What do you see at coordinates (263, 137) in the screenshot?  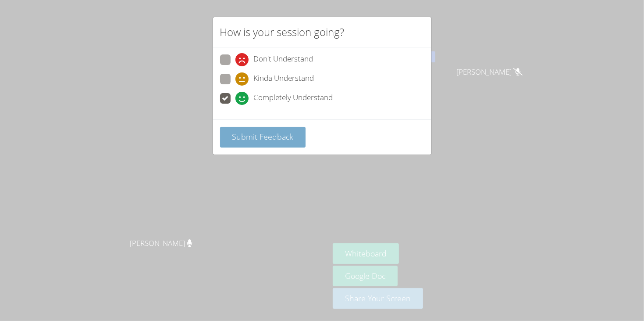 I see `button: Submit Feedback` at bounding box center [263, 137].